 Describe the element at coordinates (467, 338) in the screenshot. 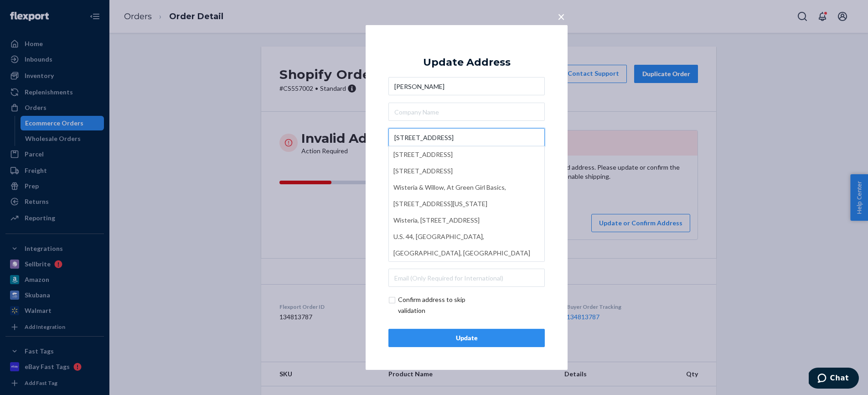

I see `div: Update` at that location.